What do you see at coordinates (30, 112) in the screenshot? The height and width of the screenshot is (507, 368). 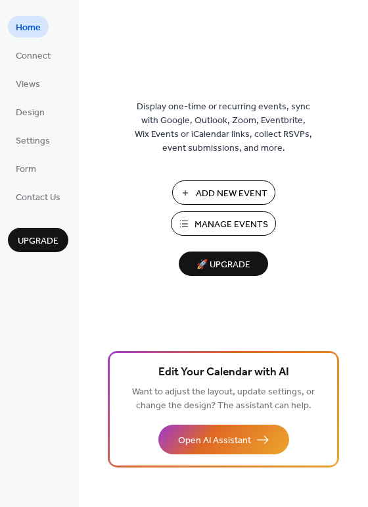 I see `span: Design` at bounding box center [30, 112].